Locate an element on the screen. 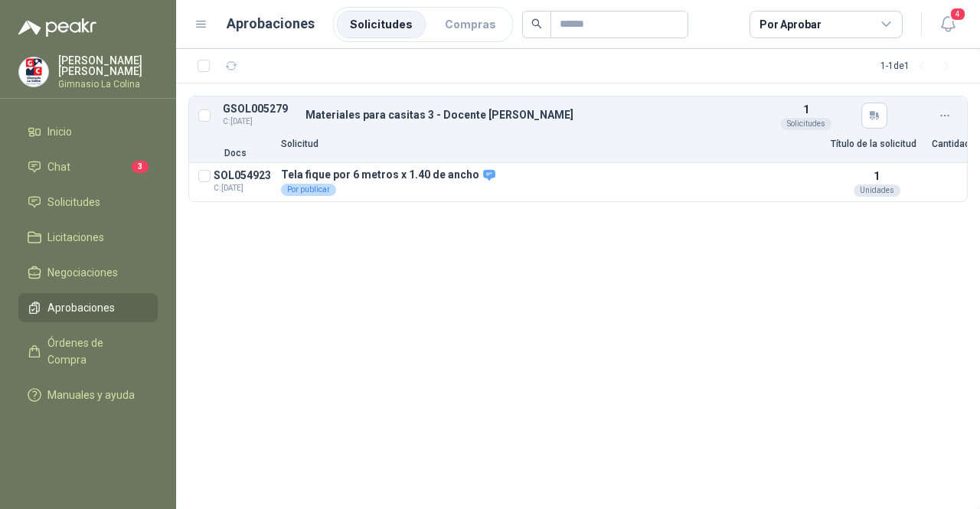 This screenshot has width=980, height=509. div: Unidades is located at coordinates (876, 191).